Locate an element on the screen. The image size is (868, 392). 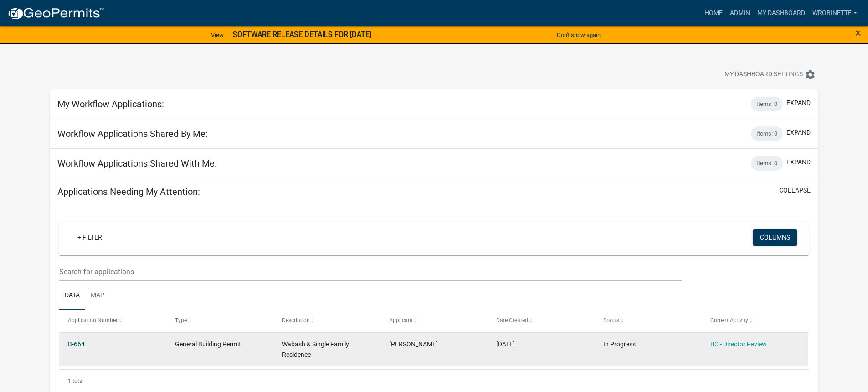
span: Status is located at coordinates (611, 320).